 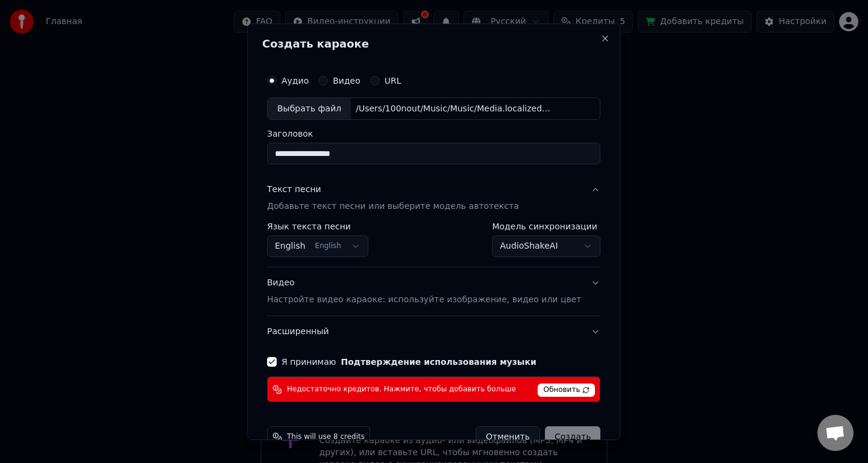 What do you see at coordinates (402, 390) in the screenshot?
I see `span: Недостаточно кредитов. Нажмите, чтобы добавить больше` at bounding box center [402, 390].